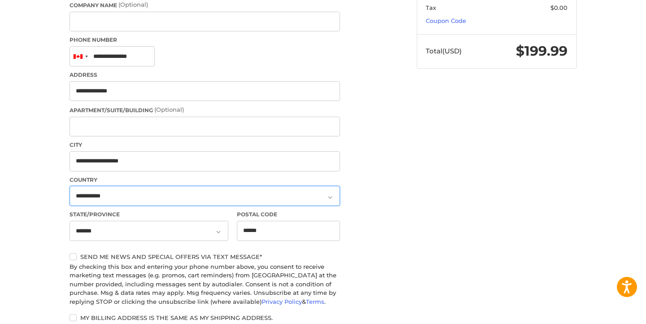 This screenshot has width=646, height=324. I want to click on div: Canada: +1, so click(80, 56).